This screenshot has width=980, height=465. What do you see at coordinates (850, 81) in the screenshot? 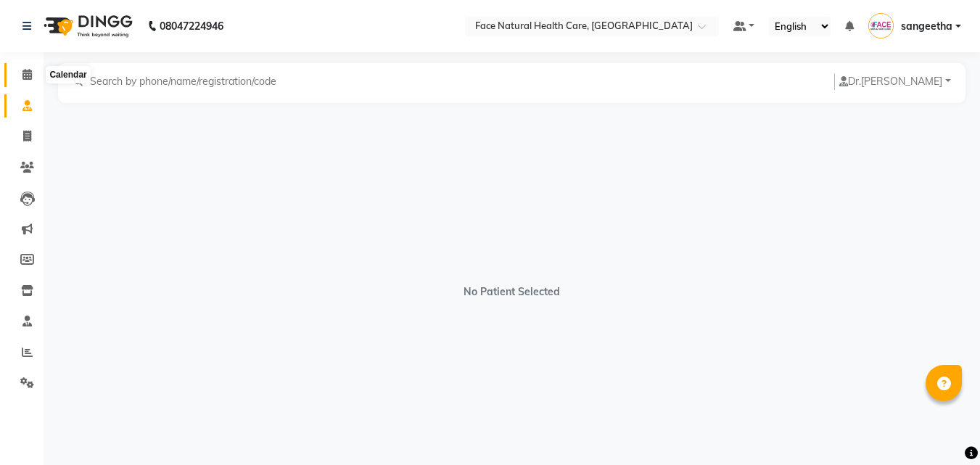
I see `span: Dr.` at bounding box center [850, 81].